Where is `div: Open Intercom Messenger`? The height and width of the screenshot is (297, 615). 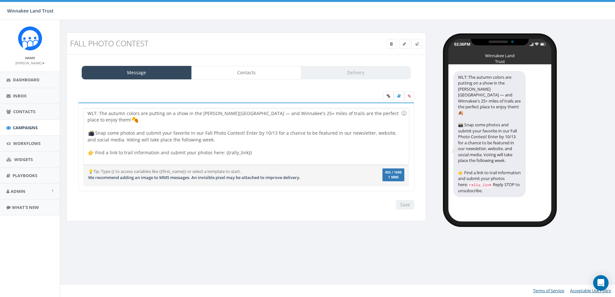
div: Open Intercom Messenger is located at coordinates (600, 283).